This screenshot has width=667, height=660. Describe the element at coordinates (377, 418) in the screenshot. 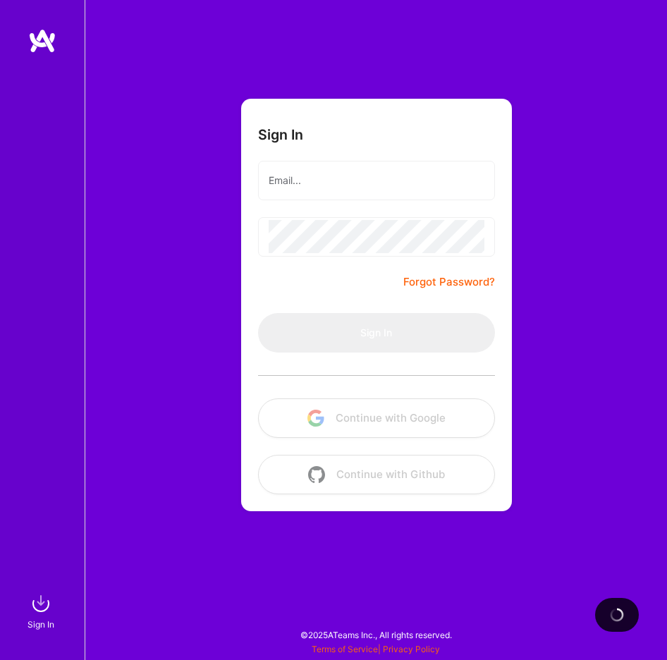

I see `button: Continue with Google` at that location.